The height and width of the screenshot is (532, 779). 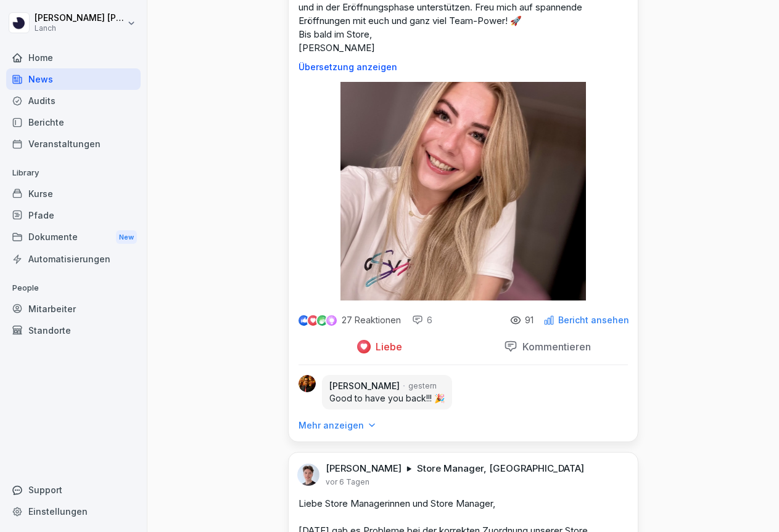 What do you see at coordinates (304, 321) in the screenshot?
I see `img: like` at bounding box center [304, 321].